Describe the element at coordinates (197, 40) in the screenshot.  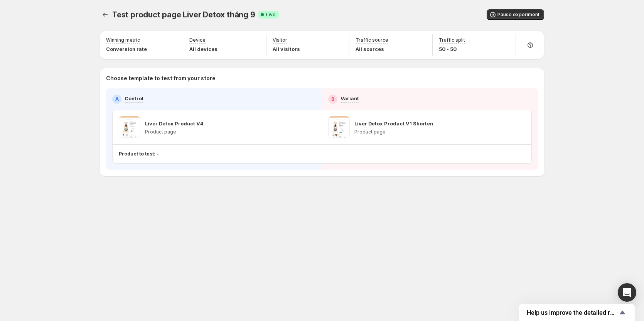
I see `p: Device` at that location.